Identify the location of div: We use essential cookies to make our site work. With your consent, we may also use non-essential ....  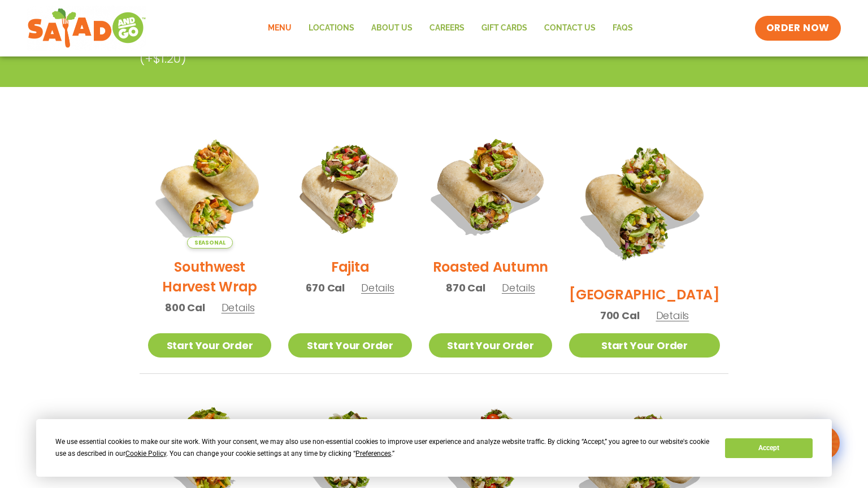
(383, 448).